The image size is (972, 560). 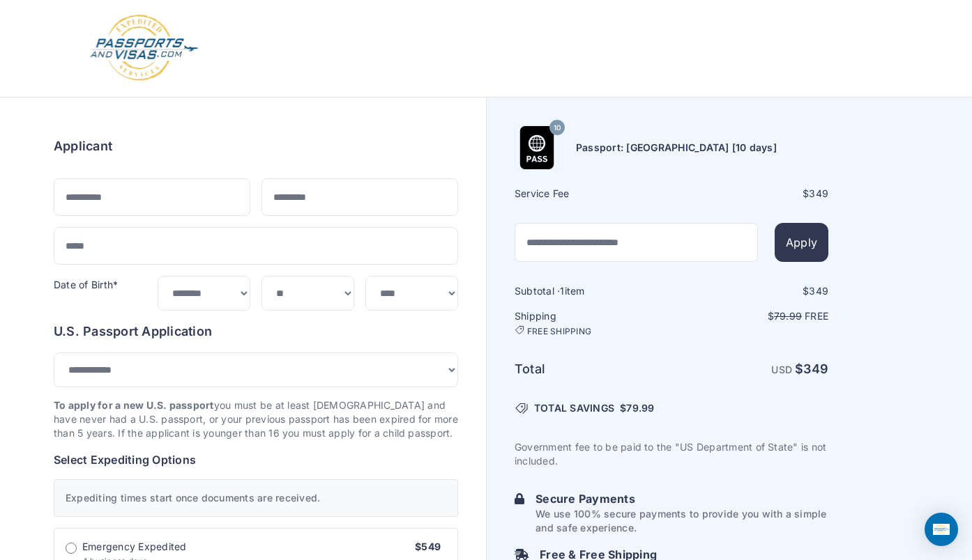 What do you see at coordinates (941, 529) in the screenshot?
I see `div: Open Intercom Messenger` at bounding box center [941, 529].